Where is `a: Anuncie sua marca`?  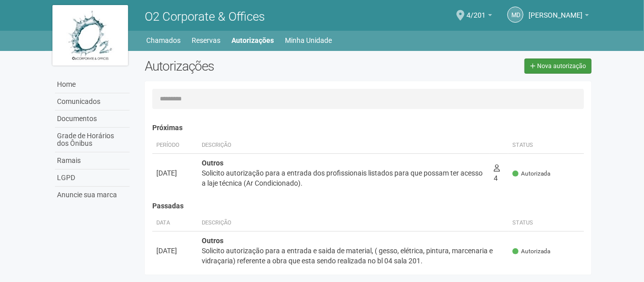 a: Anuncie sua marca is located at coordinates (92, 195).